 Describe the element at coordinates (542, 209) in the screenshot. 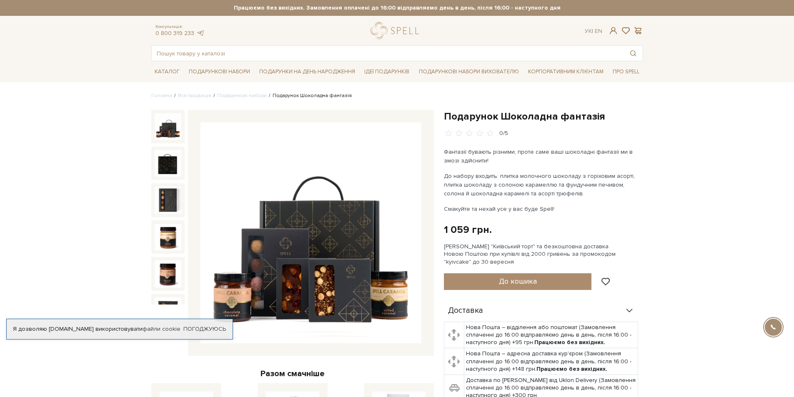

I see `p: Смакуйте та нехай усе у вас буде Spell!` at that location.